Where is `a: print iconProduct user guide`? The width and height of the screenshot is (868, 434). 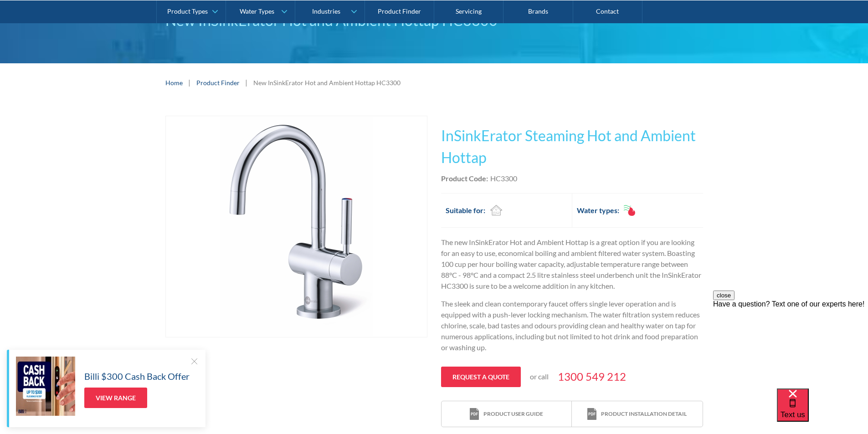 a: print iconProduct user guide is located at coordinates (507, 414).